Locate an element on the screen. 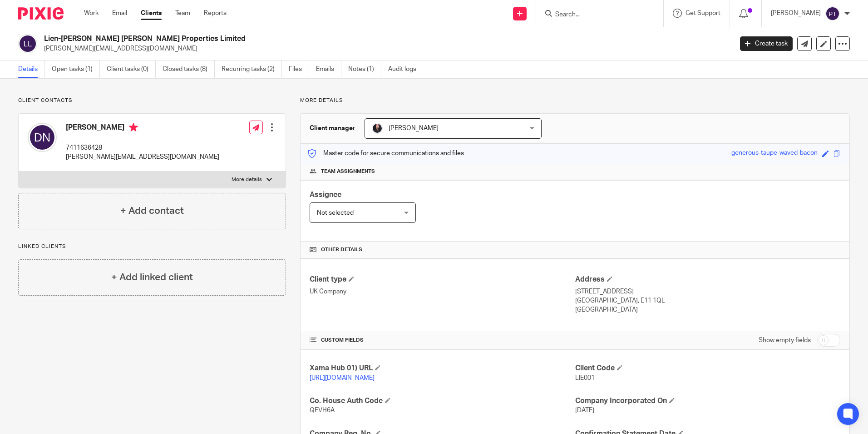  a: Open tasks (1) is located at coordinates (76, 69).